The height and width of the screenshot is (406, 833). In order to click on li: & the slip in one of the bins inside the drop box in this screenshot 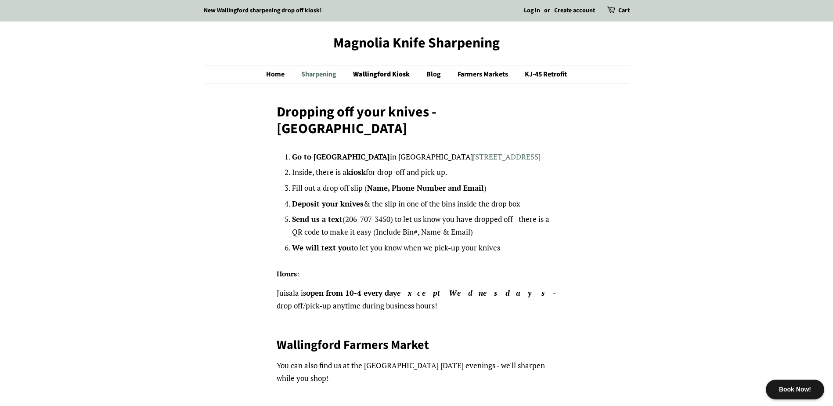, I will do `click(424, 204)`.